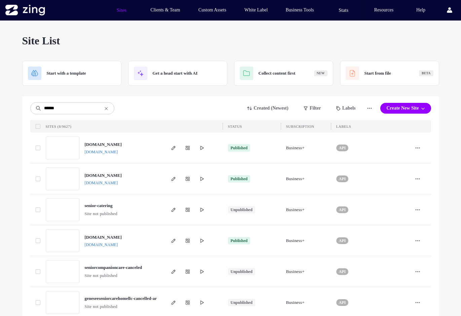 This screenshot has width=461, height=316. What do you see at coordinates (235, 126) in the screenshot?
I see `span: STATUS` at bounding box center [235, 126].